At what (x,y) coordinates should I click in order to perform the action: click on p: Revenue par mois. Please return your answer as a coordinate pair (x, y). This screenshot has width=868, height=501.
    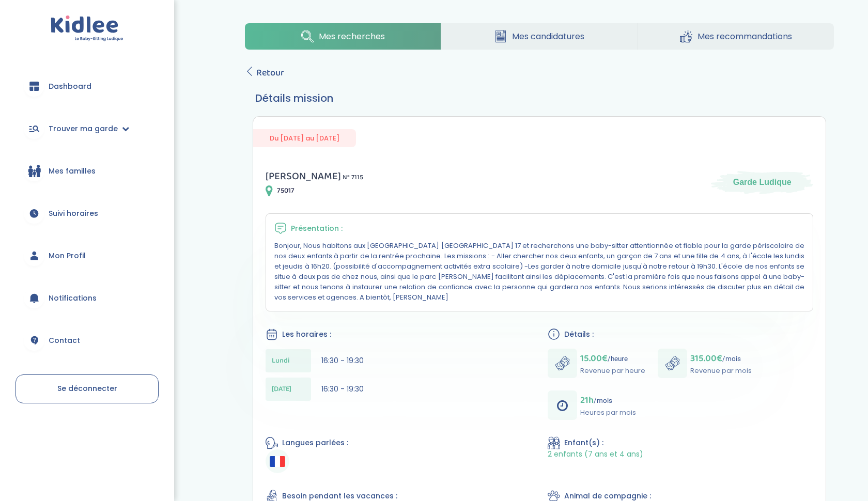
    Looking at the image, I should click on (721, 371).